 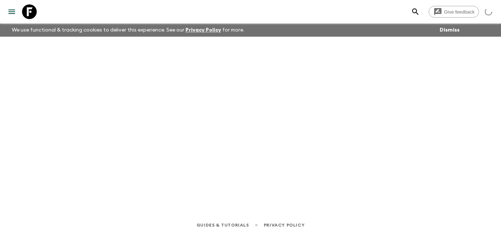 What do you see at coordinates (459, 12) in the screenshot?
I see `span: Give feedback` at bounding box center [459, 12].